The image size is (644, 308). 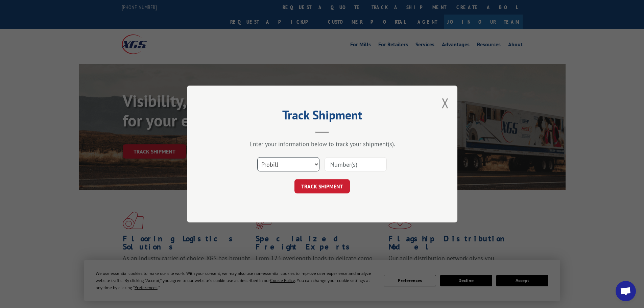 What do you see at coordinates (322, 144) in the screenshot?
I see `div: Enter your information below to track your shipment(s).` at bounding box center [322, 144].